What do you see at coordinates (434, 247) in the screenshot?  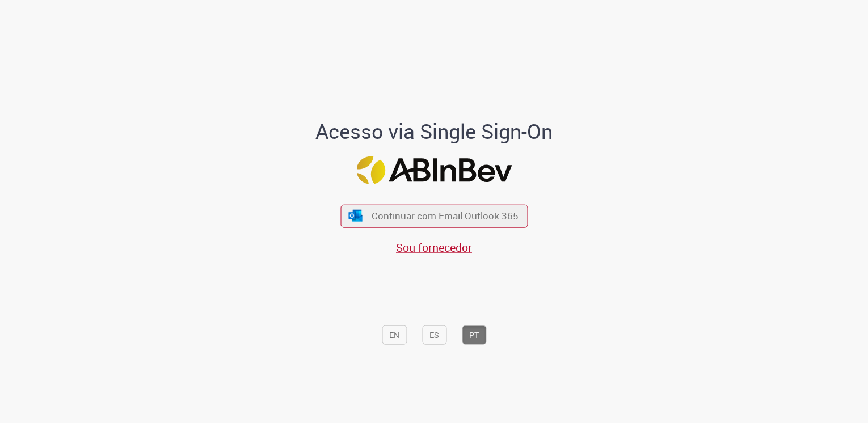 I see `a: Sou fornecedor` at bounding box center [434, 247].